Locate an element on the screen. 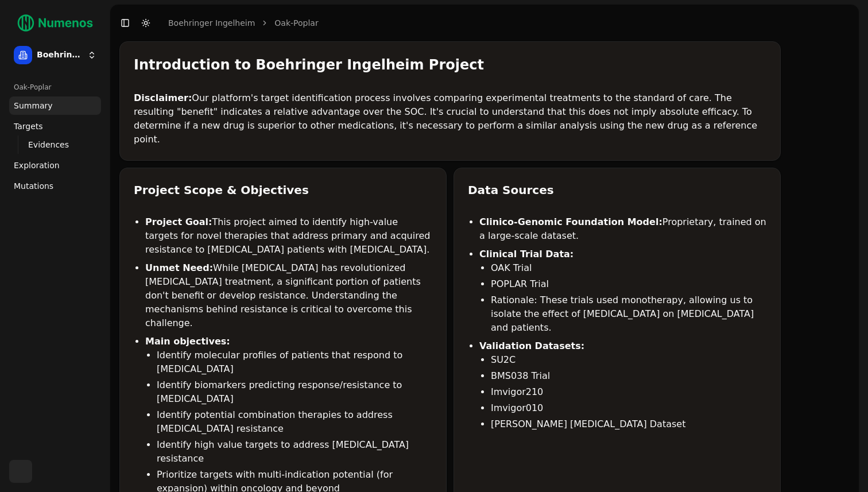  div: Introduction to Boehringer Ingelheim Project is located at coordinates (450, 65).